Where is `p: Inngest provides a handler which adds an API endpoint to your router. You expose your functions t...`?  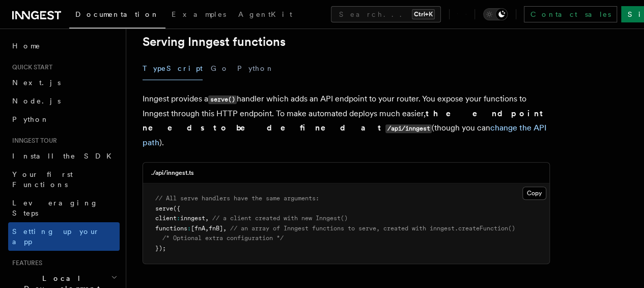 p: Inngest provides a handler which adds an API endpoint to your router. You expose your functions t... is located at coordinates (346, 121).